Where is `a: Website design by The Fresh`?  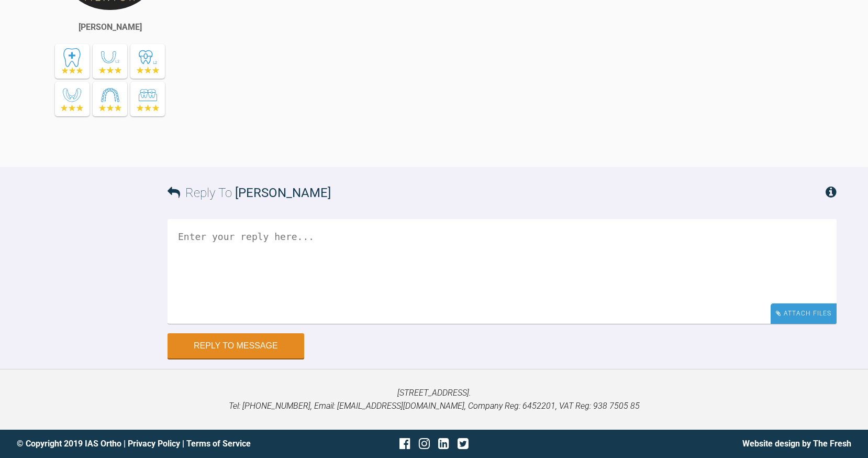 a: Website design by The Fresh is located at coordinates (797, 443).